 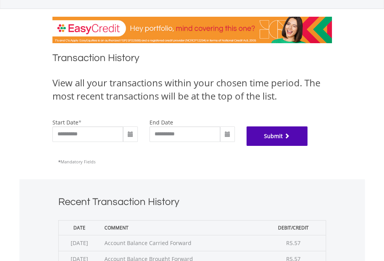 What do you see at coordinates (192, 30) in the screenshot?
I see `img: EasyCredit Promotion Banner` at bounding box center [192, 30].